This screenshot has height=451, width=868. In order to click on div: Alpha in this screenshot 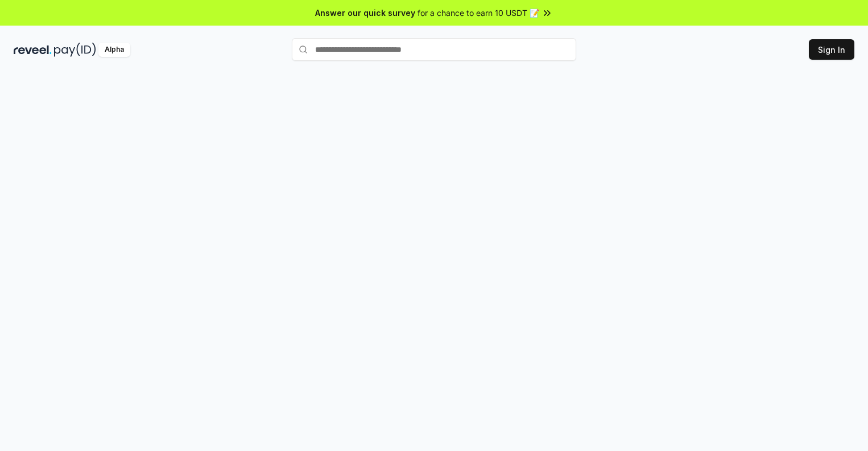, I will do `click(114, 50)`.